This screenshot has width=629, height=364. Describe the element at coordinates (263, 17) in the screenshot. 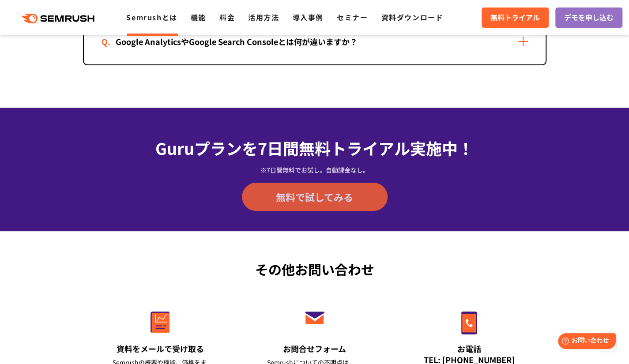

I see `a: 活用方法` at that location.